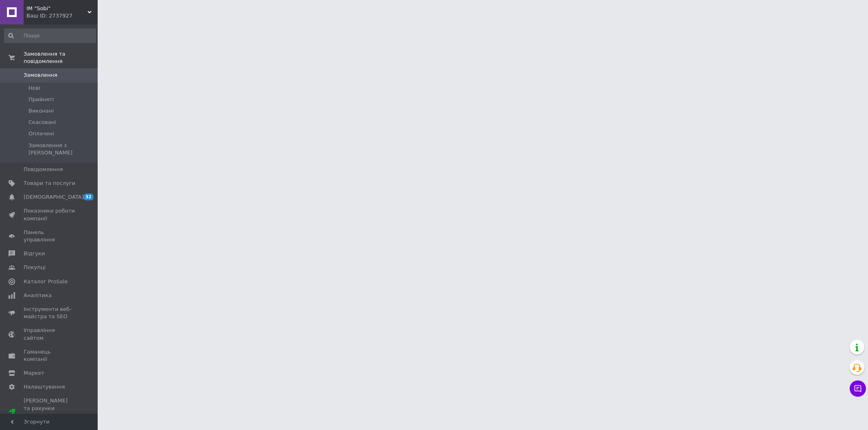 Image resolution: width=868 pixels, height=430 pixels. Describe the element at coordinates (41, 134) in the screenshot. I see `span: Оплачені` at that location.